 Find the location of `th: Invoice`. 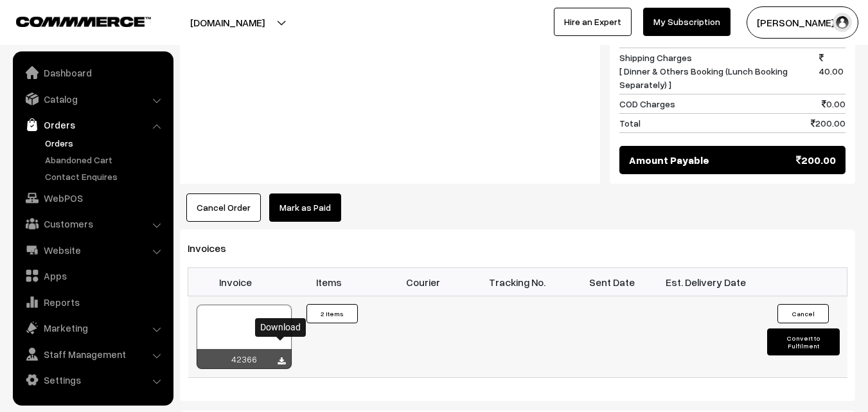

th: Invoice is located at coordinates (235, 282).